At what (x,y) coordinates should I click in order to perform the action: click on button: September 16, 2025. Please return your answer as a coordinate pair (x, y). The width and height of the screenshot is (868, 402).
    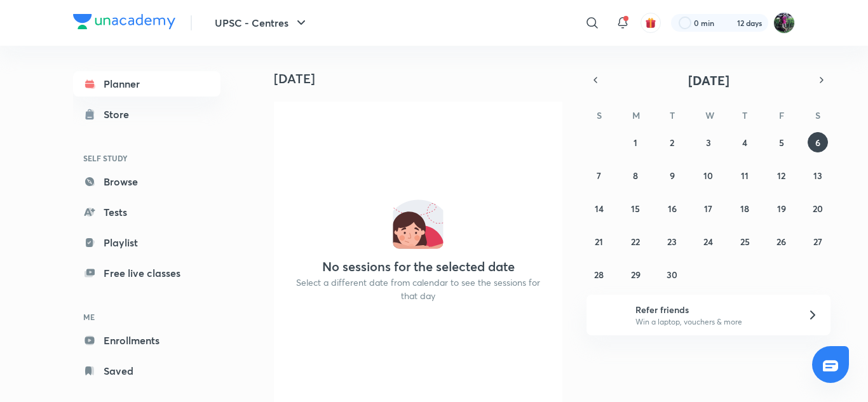
    Looking at the image, I should click on (673, 209).